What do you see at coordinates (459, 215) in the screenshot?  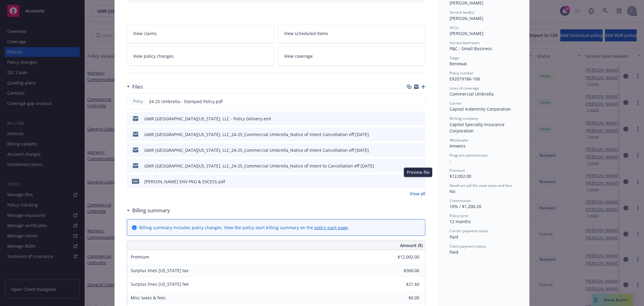 I see `span: Policy term` at bounding box center [459, 215].